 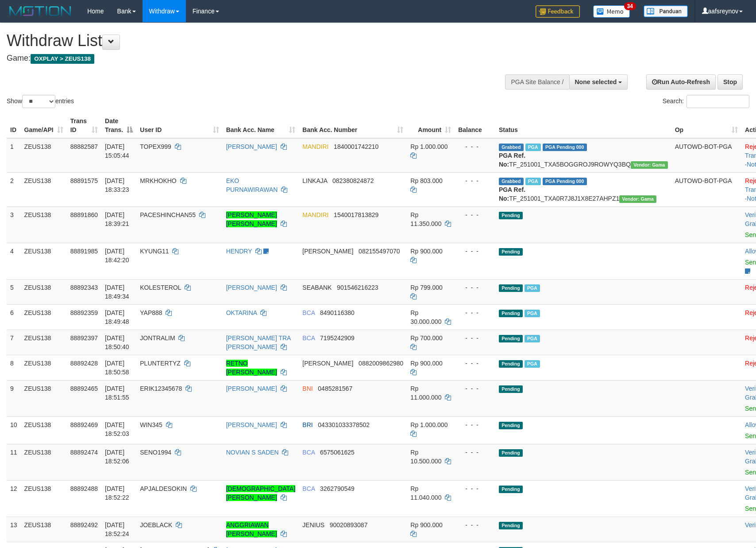 I want to click on span: 88891860, so click(x=84, y=215).